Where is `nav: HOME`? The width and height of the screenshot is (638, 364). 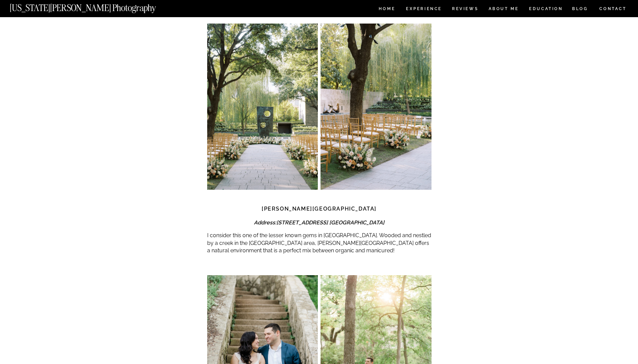
nav: HOME is located at coordinates (387, 10).